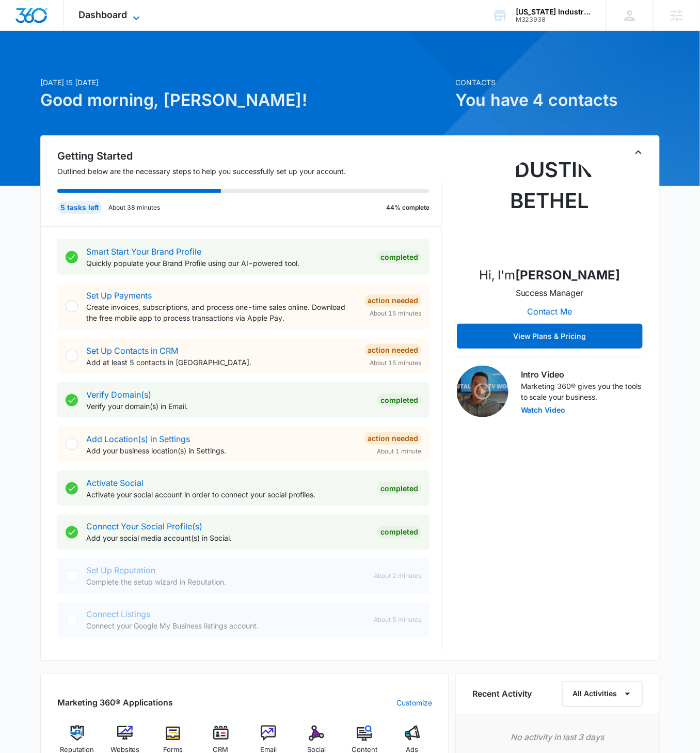  I want to click on a: Set Up Payments, so click(119, 296).